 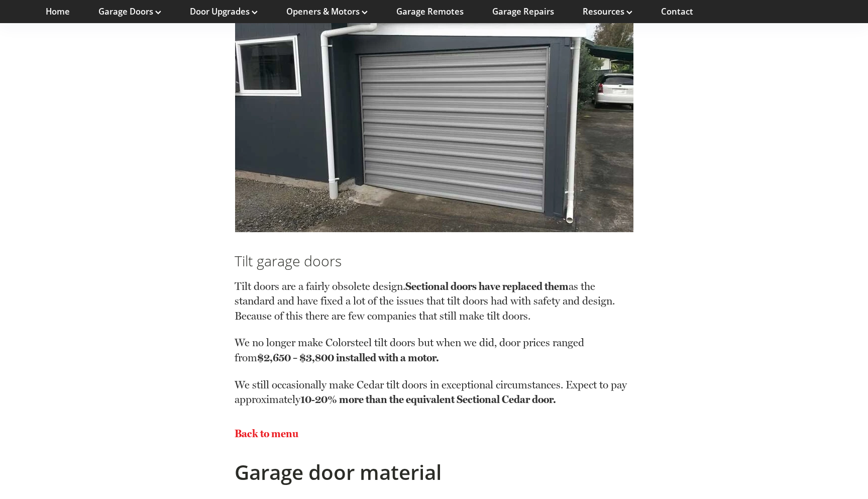 What do you see at coordinates (677, 12) in the screenshot?
I see `a: Contact` at bounding box center [677, 12].